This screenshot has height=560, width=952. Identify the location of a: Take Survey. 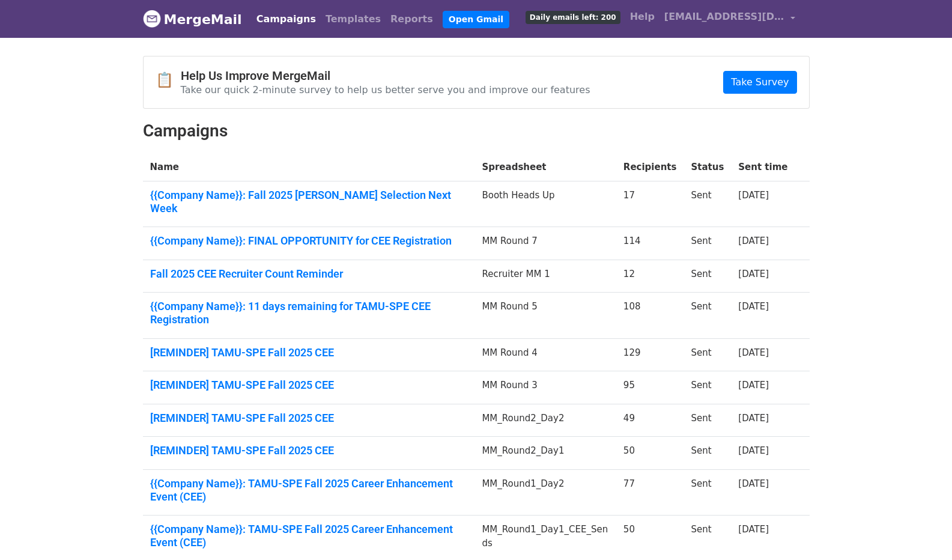
(759, 82).